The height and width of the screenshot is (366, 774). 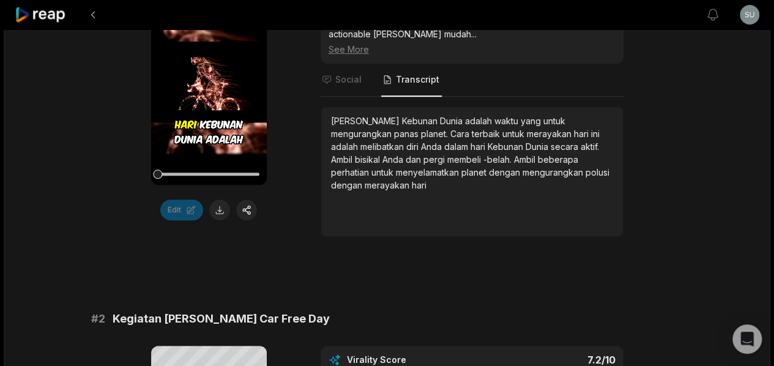 What do you see at coordinates (475, 172) in the screenshot?
I see `span: planet` at bounding box center [475, 172].